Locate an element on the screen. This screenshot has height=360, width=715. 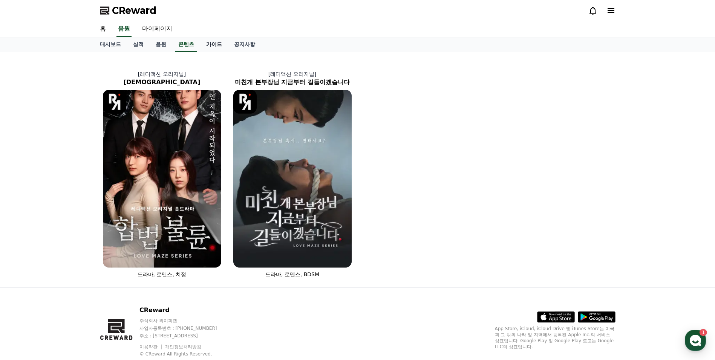
span: 대화 is located at coordinates (74, 254).